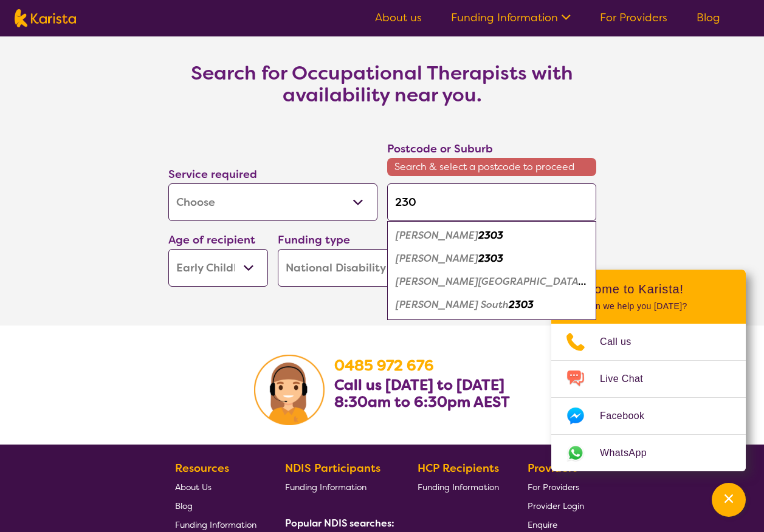 The width and height of the screenshot is (764, 532). I want to click on div: Hamilton South 2303, so click(491, 305).